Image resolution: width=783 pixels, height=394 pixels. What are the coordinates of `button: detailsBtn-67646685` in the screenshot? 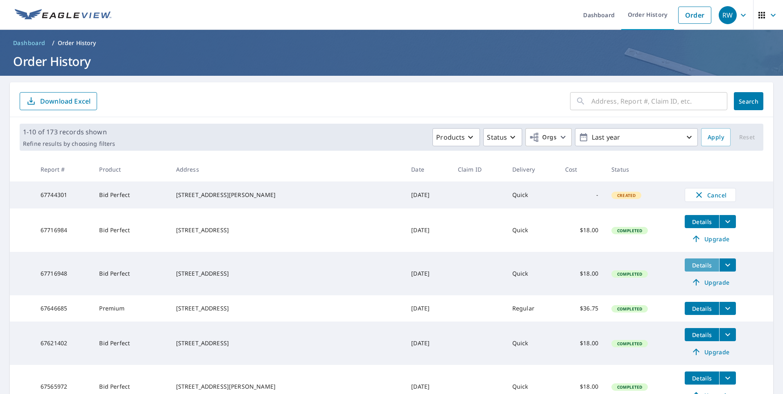 It's located at (702, 309).